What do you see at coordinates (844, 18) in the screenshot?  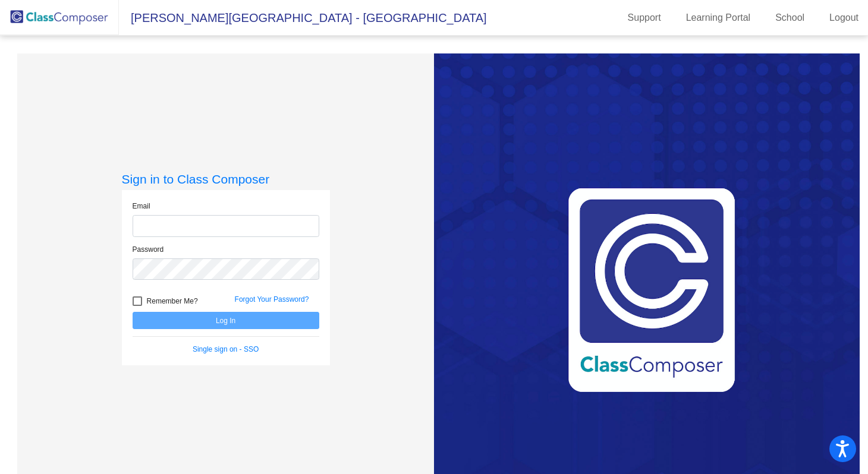 I see `a: Logout` at bounding box center [844, 18].